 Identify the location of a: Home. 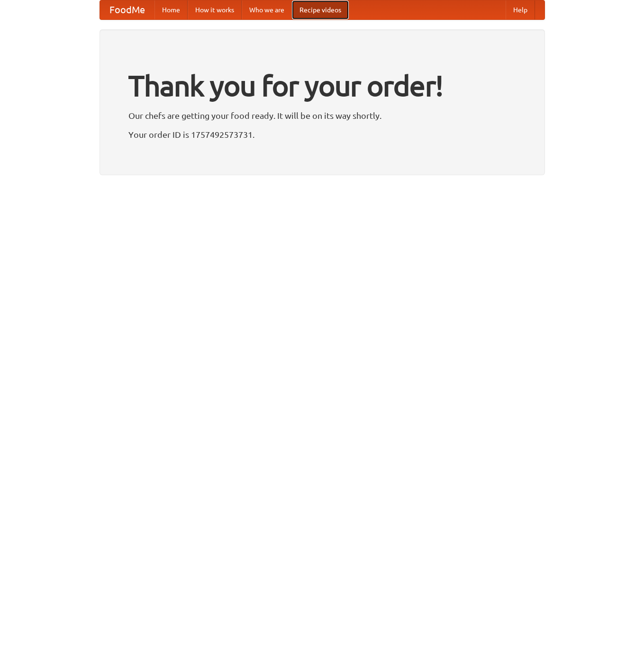
(171, 10).